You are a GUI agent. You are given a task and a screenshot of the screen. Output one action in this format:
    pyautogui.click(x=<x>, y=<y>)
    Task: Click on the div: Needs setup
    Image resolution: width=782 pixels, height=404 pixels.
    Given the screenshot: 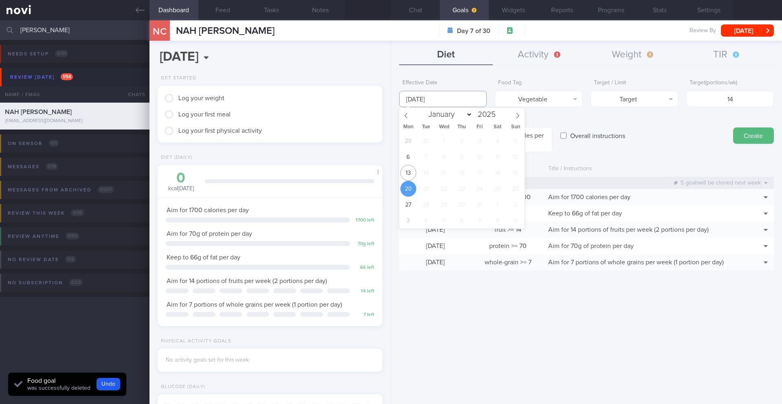 What is the action you would take?
    pyautogui.click(x=38, y=54)
    